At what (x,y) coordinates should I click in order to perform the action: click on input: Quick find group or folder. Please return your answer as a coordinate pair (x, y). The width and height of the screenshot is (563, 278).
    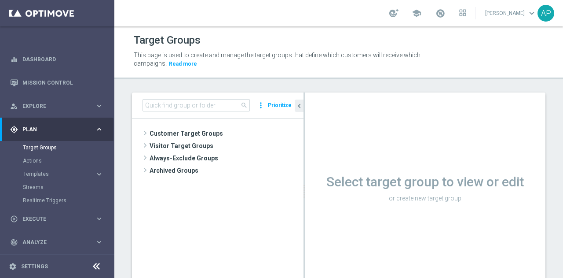
    Looking at the image, I should click on (196, 105).